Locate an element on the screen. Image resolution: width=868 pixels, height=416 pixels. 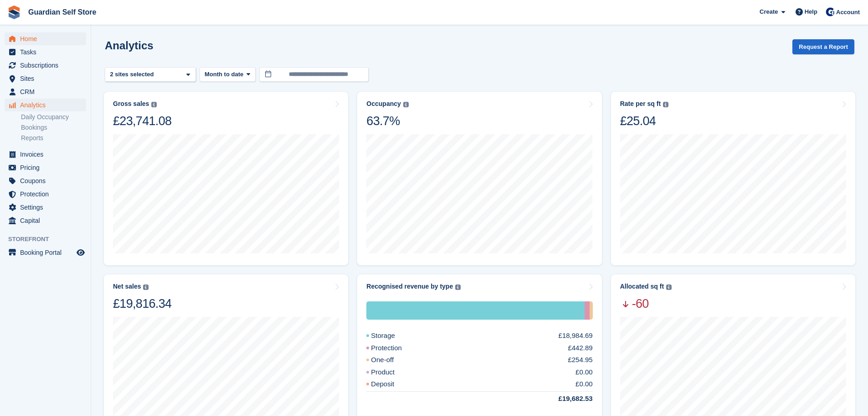
span: Booking Portal is located at coordinates (47, 252).